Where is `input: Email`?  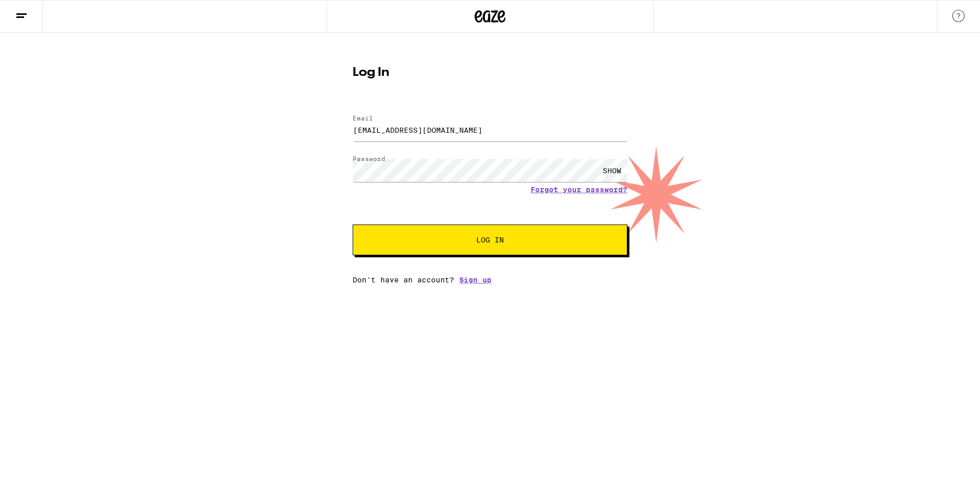
input: Email is located at coordinates (490, 130).